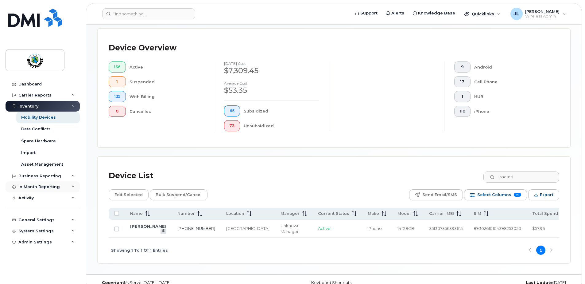 This screenshot has height=284, width=585. What do you see at coordinates (167, 111) in the screenshot?
I see `div: Cancelled` at bounding box center [167, 111].